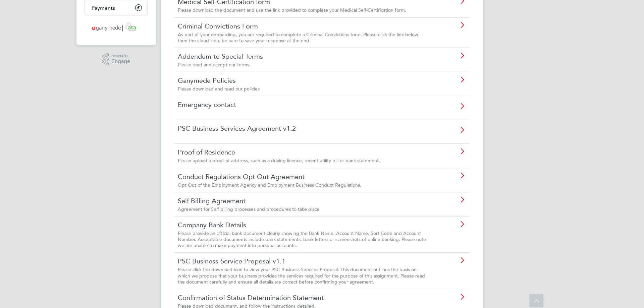  Describe the element at coordinates (121, 56) in the screenshot. I see `span: Powered by` at that location.